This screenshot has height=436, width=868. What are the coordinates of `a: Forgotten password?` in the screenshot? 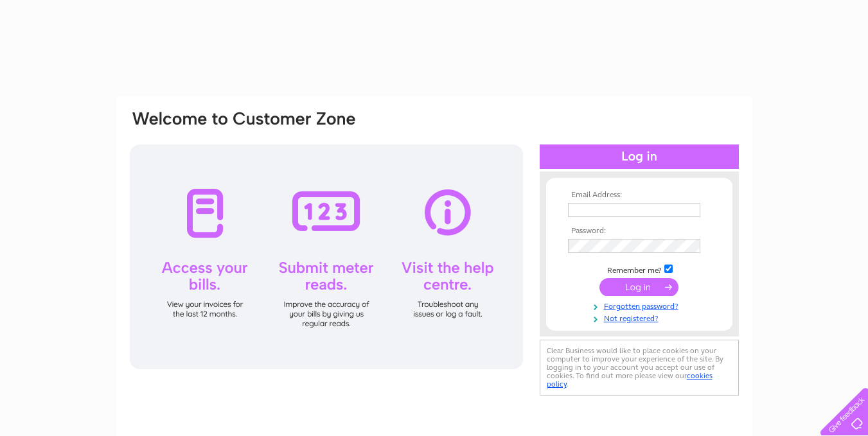 It's located at (640, 305).